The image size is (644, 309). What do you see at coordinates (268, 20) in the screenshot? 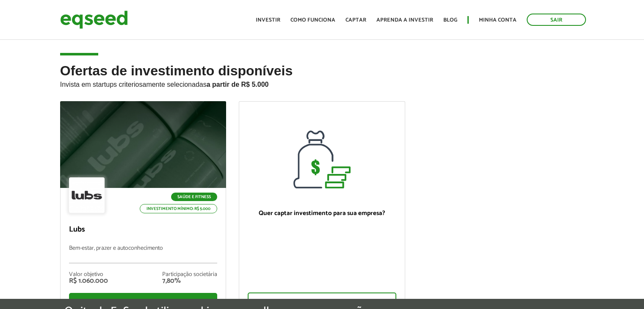
I see `a: Investir` at bounding box center [268, 20].